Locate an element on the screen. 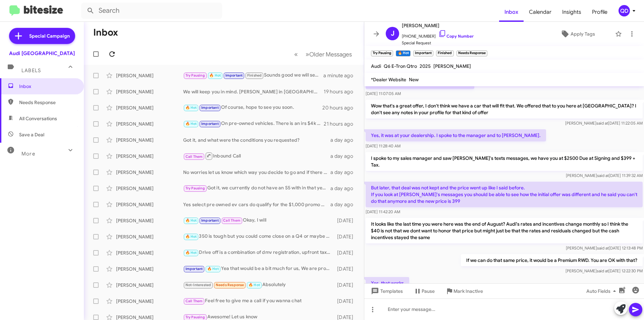 Image resolution: width=644 pixels, height=320 pixels. a: Inbox is located at coordinates (511, 12).